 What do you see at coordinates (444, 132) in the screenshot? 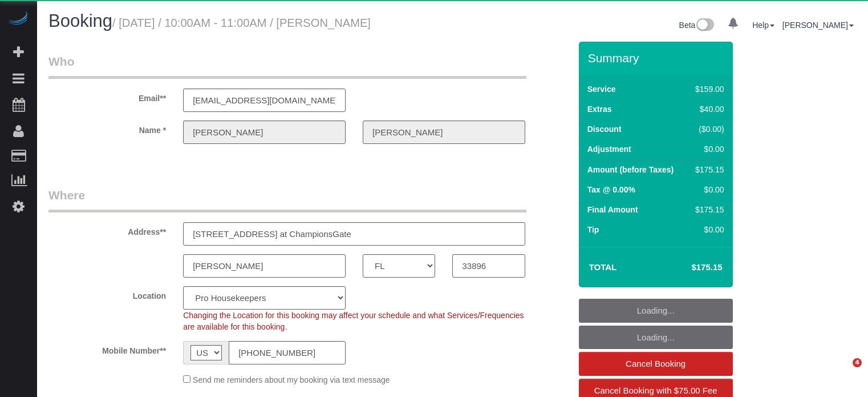
I see `input: Last Name**` at bounding box center [444, 132].